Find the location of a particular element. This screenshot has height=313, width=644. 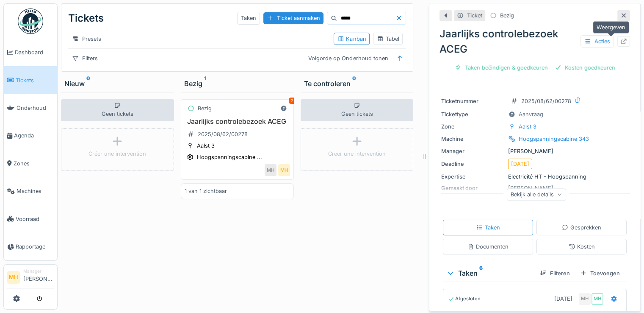

sup: 1 is located at coordinates (205, 83).